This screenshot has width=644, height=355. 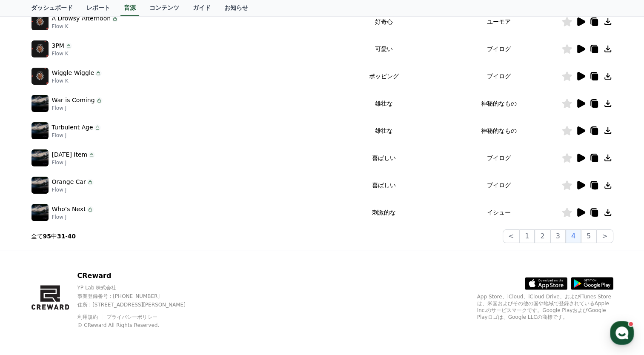 What do you see at coordinates (132, 318) in the screenshot?
I see `a: プライバシーポリシー` at bounding box center [132, 318].